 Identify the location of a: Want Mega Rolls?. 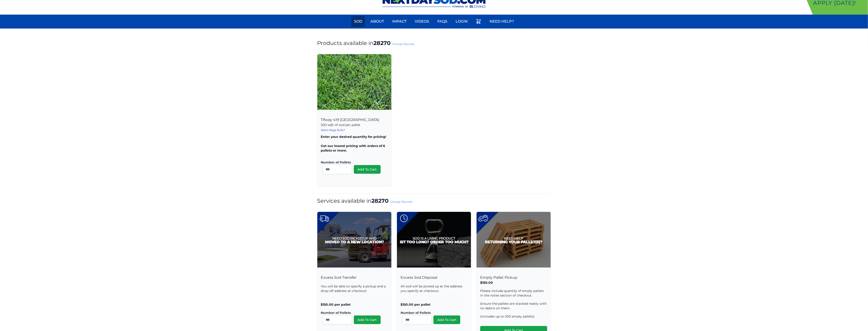
(333, 130).